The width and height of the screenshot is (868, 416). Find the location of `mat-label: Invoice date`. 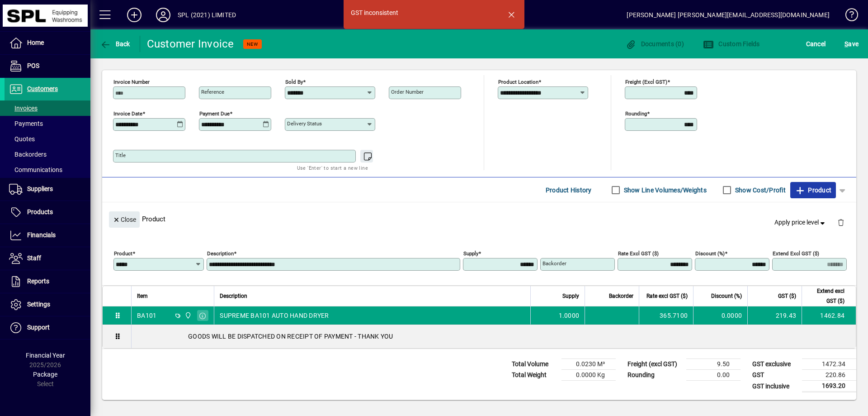

mat-label: Invoice date is located at coordinates (128, 113).